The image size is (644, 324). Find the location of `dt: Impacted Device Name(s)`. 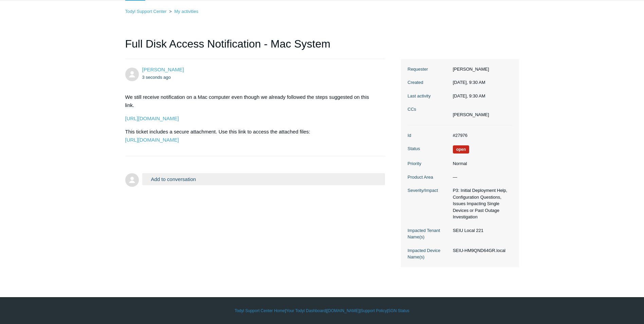

dt: Impacted Device Name(s) is located at coordinates (429, 254).